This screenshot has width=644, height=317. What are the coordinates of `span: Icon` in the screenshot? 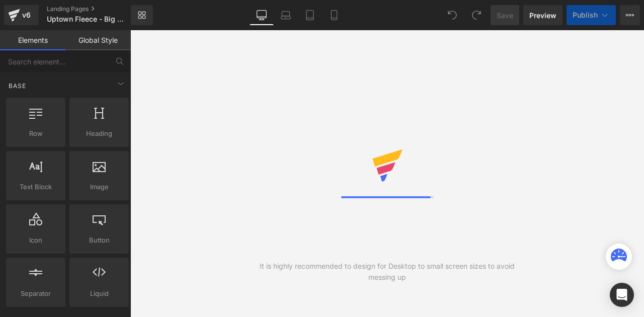 It's located at (36, 240).